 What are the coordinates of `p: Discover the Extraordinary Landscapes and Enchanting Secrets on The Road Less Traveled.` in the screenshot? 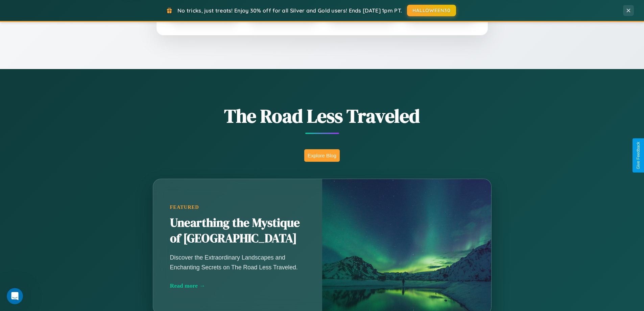 It's located at (238, 263).